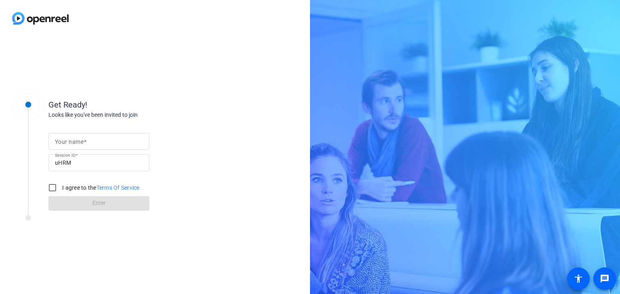 The height and width of the screenshot is (294, 620). I want to click on a: Terms Of Service, so click(118, 188).